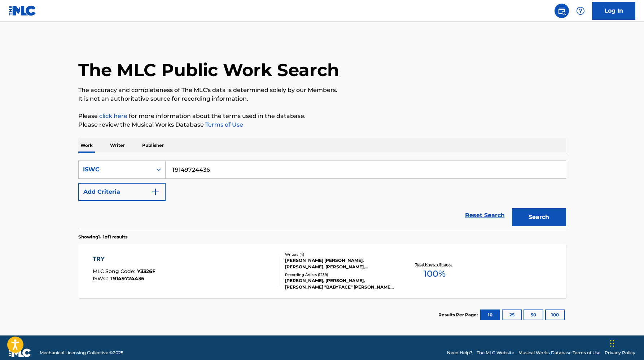 This screenshot has width=644, height=360. Describe the element at coordinates (612, 343) in the screenshot. I see `div: Drag` at that location.